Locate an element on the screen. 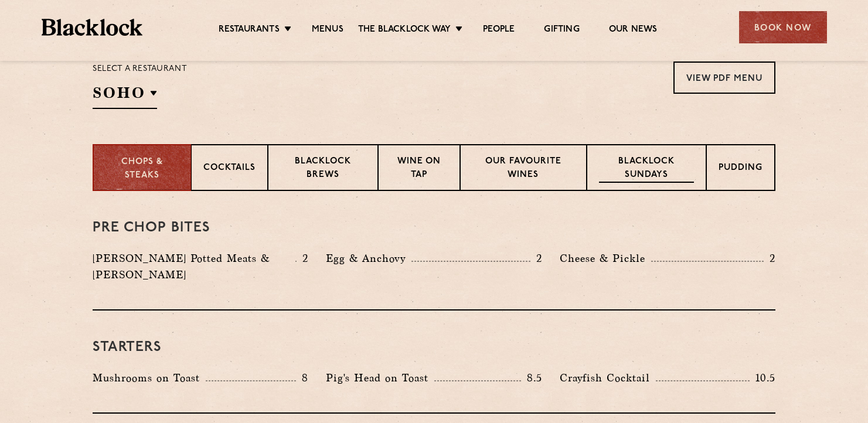 The image size is (868, 423). a: Our News is located at coordinates (633, 30).